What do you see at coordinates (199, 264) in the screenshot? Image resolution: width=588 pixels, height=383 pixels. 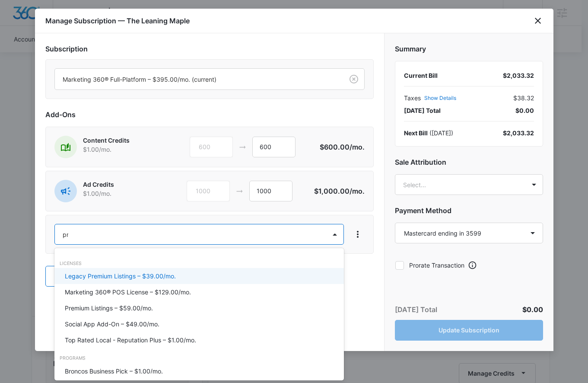 I see `div: Licenses` at bounding box center [199, 264].